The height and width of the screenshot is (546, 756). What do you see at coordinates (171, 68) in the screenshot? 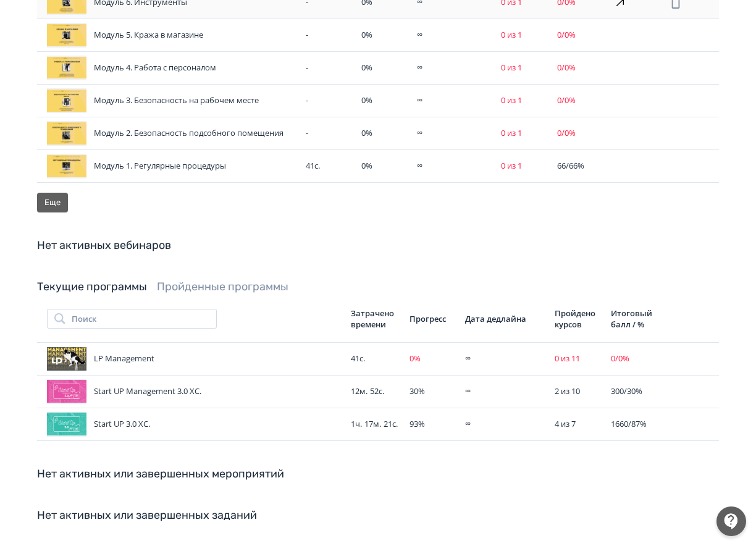
I see `div: Модуль 4. Работа с персоналом` at bounding box center [171, 68].